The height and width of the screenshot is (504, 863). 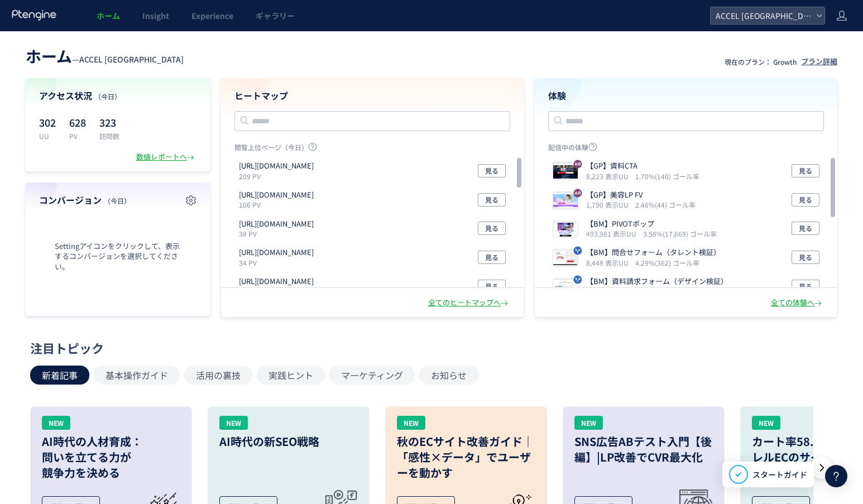 What do you see at coordinates (667, 176) in the screenshot?
I see `i: 1.70%(140) ゴール率` at bounding box center [667, 176].